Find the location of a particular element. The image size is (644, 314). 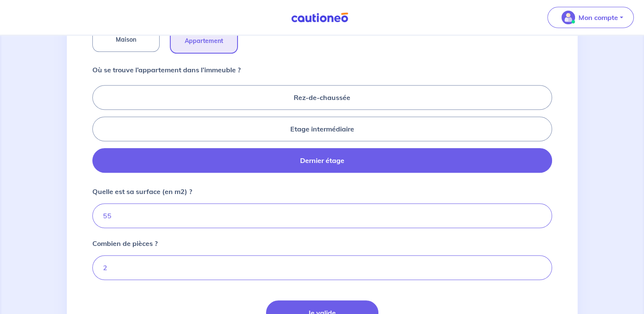

p: Mon compte is located at coordinates (598, 18).